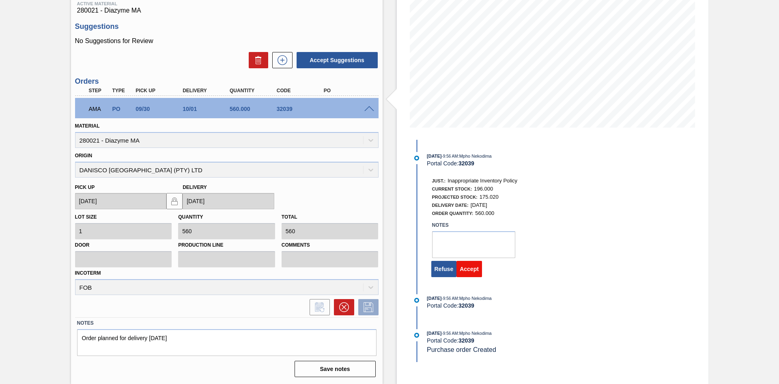 This screenshot has height=384, width=779. I want to click on span: 196.000, so click(483, 188).